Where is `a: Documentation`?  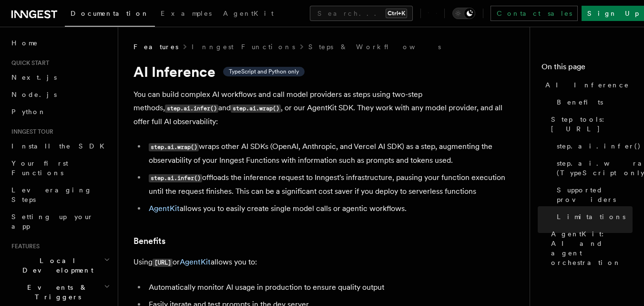 a: Documentation is located at coordinates (109, 14).